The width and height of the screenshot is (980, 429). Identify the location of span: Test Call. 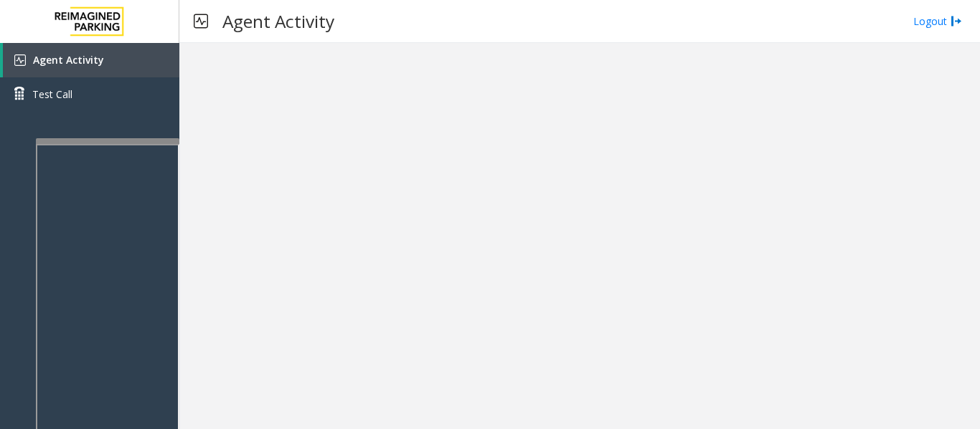
(53, 94).